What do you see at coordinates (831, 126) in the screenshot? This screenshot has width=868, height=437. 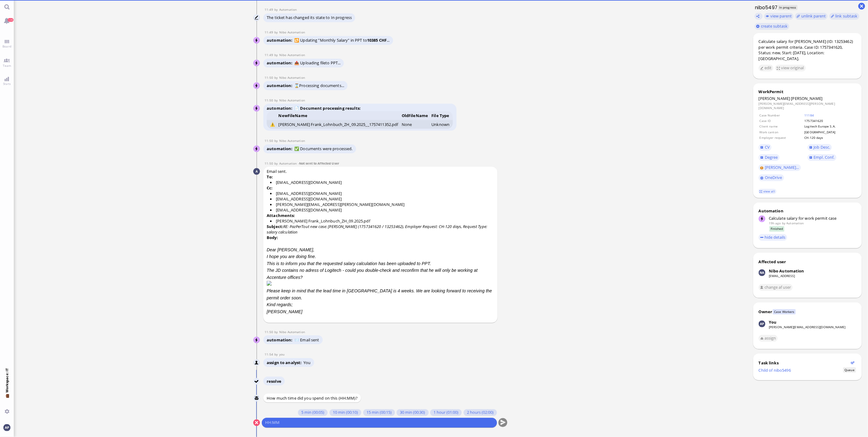 I see `td: Logitech Europe S.A.` at bounding box center [831, 126].